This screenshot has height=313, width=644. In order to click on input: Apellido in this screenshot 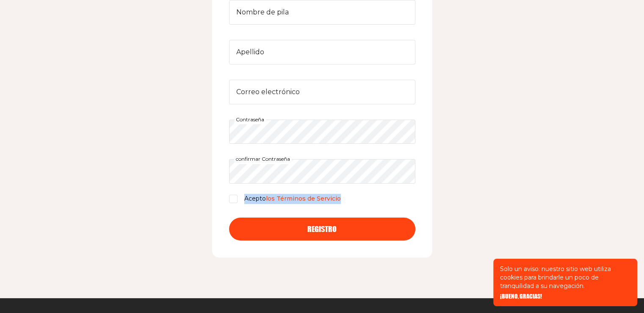, I will do `click(323, 52)`.